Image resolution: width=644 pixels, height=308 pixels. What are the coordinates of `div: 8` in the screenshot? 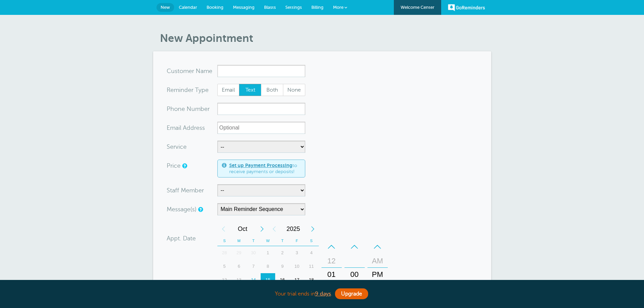 It's located at (268, 266).